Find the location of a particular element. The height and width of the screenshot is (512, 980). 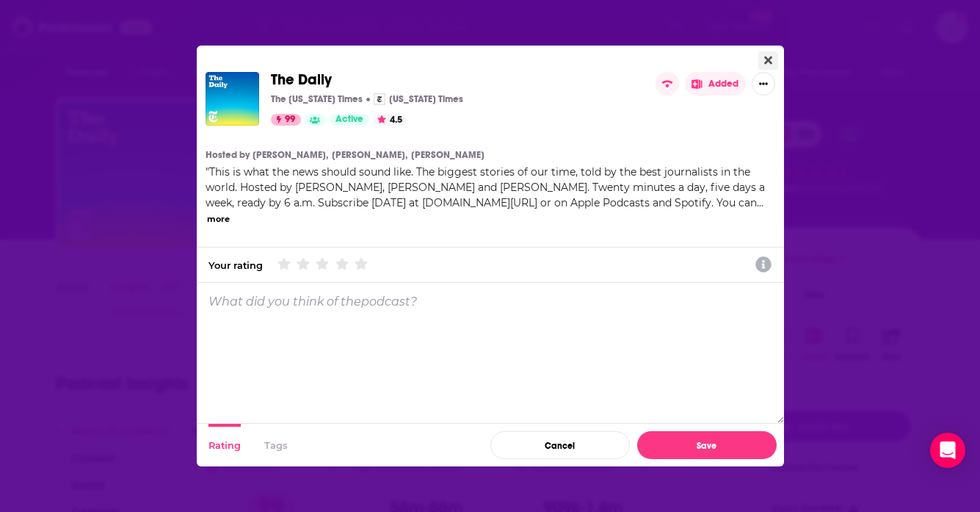

span: 99 is located at coordinates (290, 120).